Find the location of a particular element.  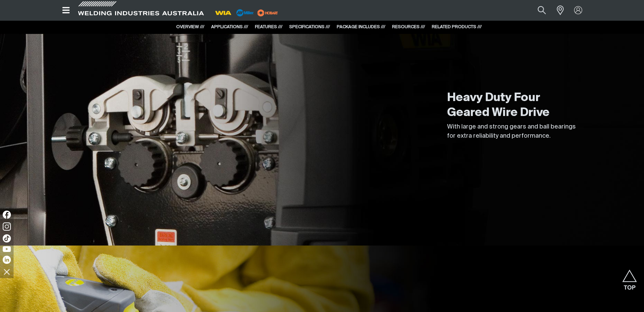

a: RELATED PRODUCTS /// is located at coordinates (457, 27).